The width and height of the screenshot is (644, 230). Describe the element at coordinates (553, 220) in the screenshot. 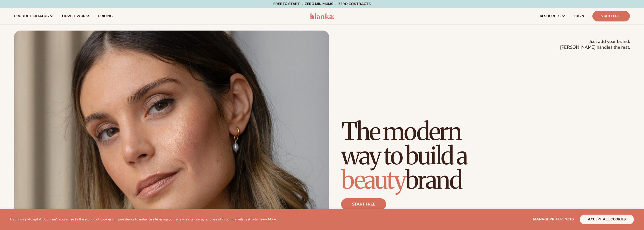

I see `button: Manage preferences` at that location.